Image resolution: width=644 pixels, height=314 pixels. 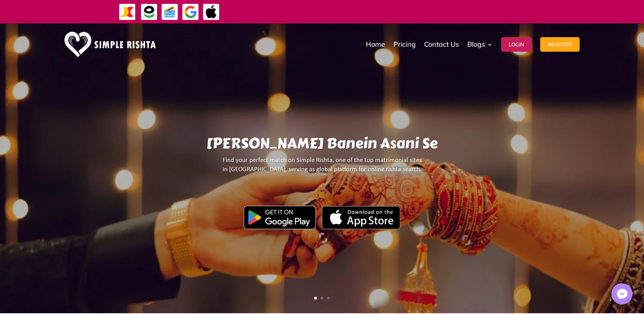 What do you see at coordinates (149, 12) in the screenshot?
I see `img: EasyPaisa-icon` at bounding box center [149, 12].